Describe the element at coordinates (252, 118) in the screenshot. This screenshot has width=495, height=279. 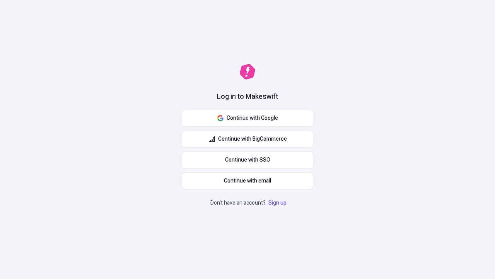
I see `span: Continue with Google` at that location.